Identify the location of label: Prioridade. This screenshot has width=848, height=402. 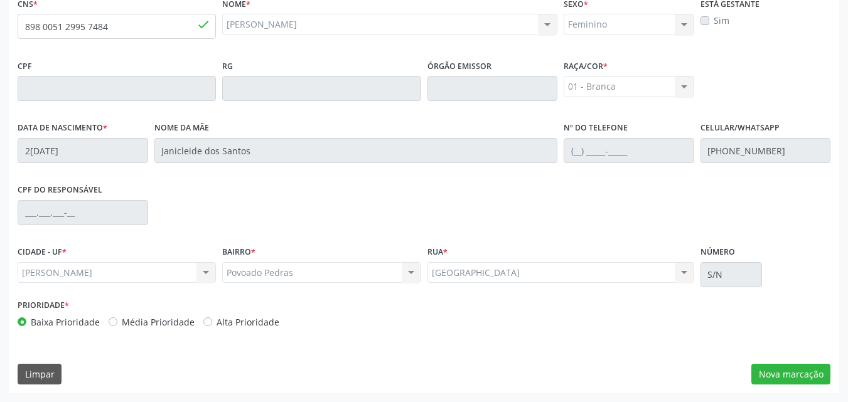
(43, 306).